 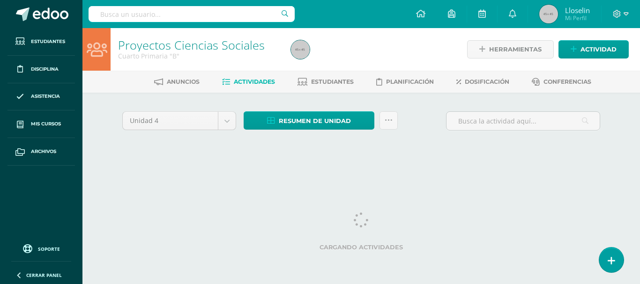 I want to click on div: Cuarto Primaria 'B', so click(x=199, y=56).